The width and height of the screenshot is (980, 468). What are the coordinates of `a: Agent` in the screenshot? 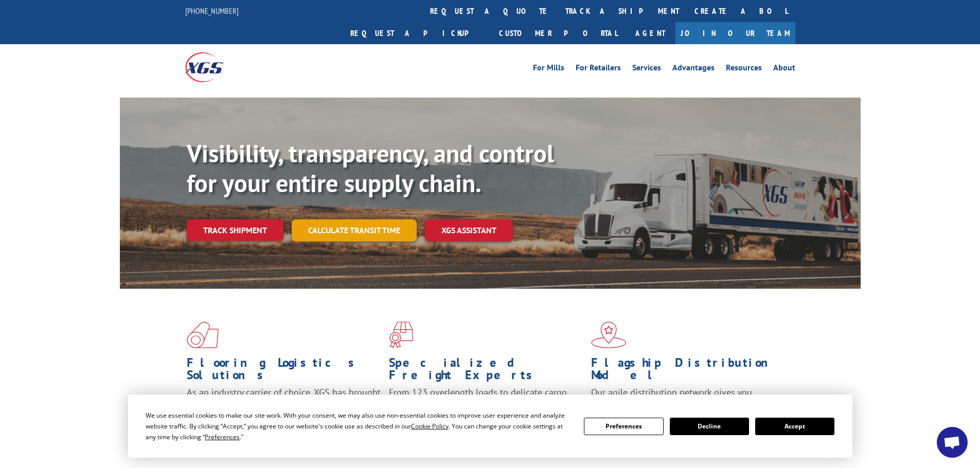 It's located at (650, 33).